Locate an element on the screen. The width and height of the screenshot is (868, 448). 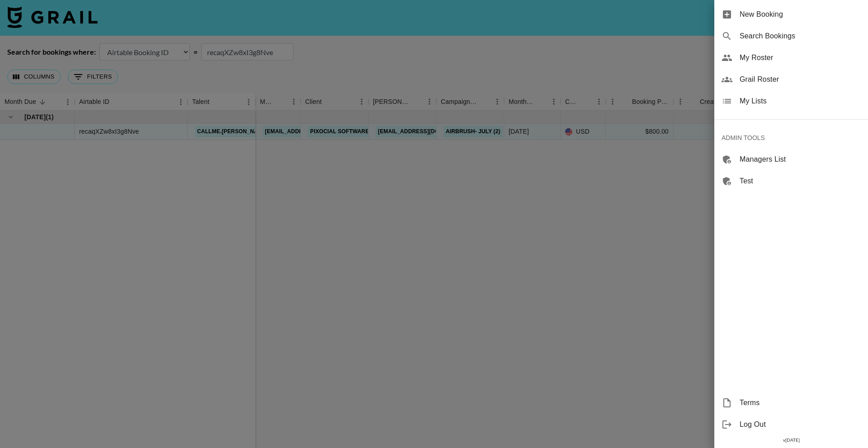
span: Log Out is located at coordinates (800, 425).